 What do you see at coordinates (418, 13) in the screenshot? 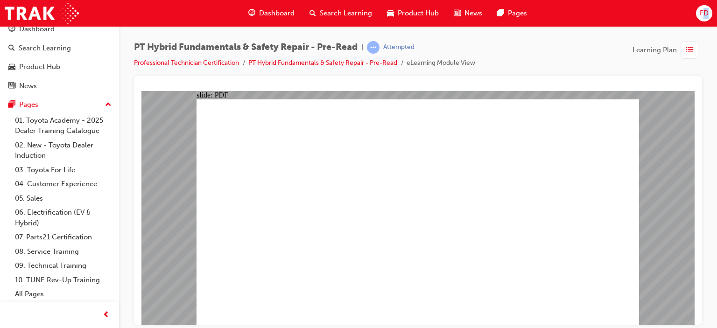
I see `span: Product Hub` at bounding box center [418, 13].